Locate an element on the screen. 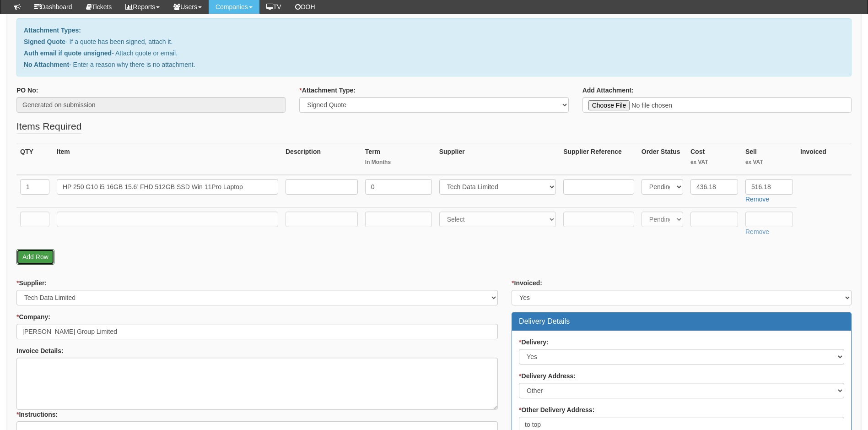  p: - Enter a reason why there is no attachment. is located at coordinates (434, 65).